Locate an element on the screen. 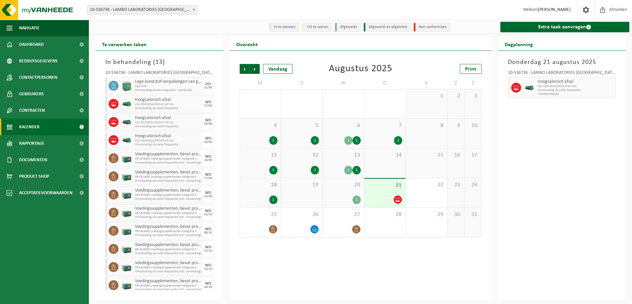 This screenshot has width=632, height=304. div: 17/09 is located at coordinates (208, 178).